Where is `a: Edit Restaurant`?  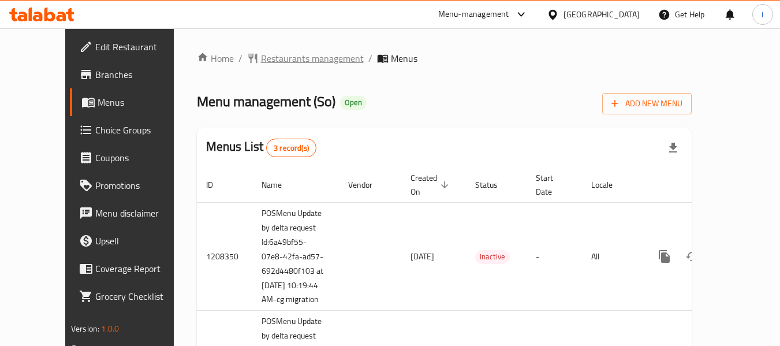
a: Edit Restaurant is located at coordinates (133, 47).